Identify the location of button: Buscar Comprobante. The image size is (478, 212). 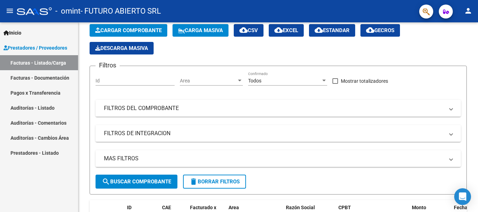
(136, 182).